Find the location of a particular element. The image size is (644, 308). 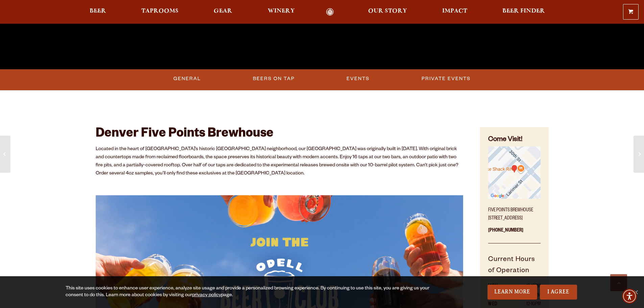

img: Small thumbnail of location on map is located at coordinates (514, 173).